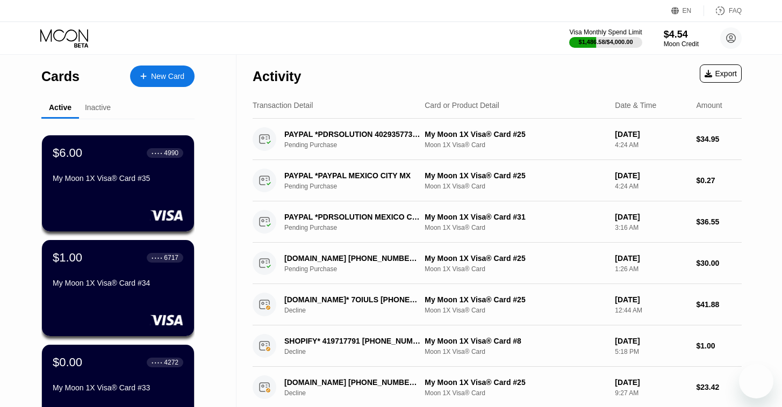 The image size is (782, 407). Describe the element at coordinates (352, 217) in the screenshot. I see `div: PAYPAL *PDRSOLUTION MEXICO CITY MX` at that location.